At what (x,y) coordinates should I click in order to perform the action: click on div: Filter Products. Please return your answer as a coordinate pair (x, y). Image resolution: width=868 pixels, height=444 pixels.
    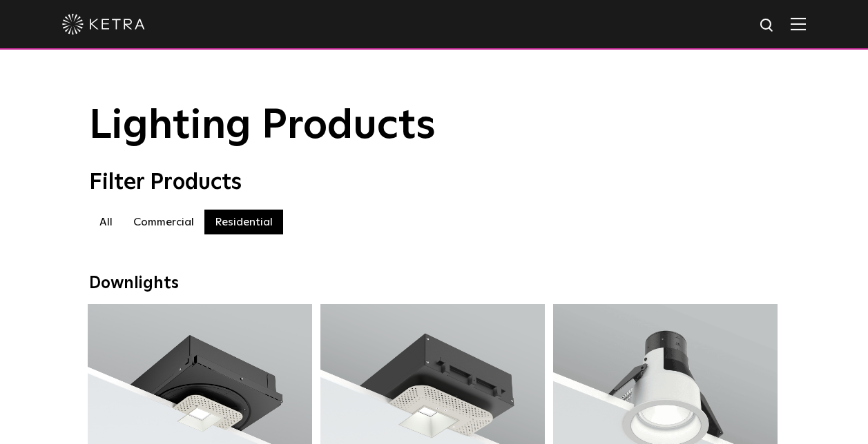
    Looking at the image, I should click on (434, 183).